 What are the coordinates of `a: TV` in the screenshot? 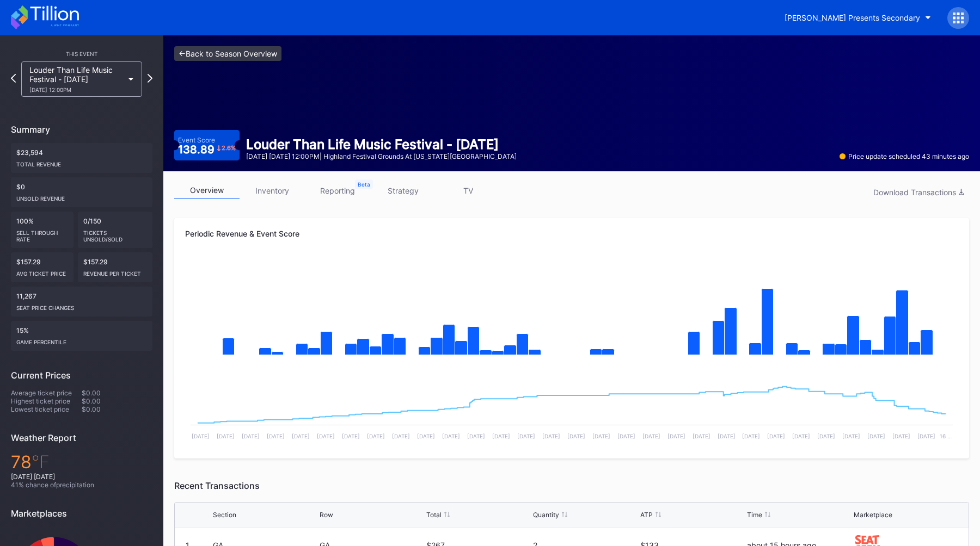 It's located at (469, 191).